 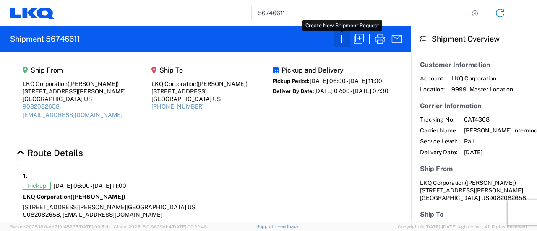 What do you see at coordinates (360, 13) in the screenshot?
I see `input: Shipment, tracking or reference number` at bounding box center [360, 13].